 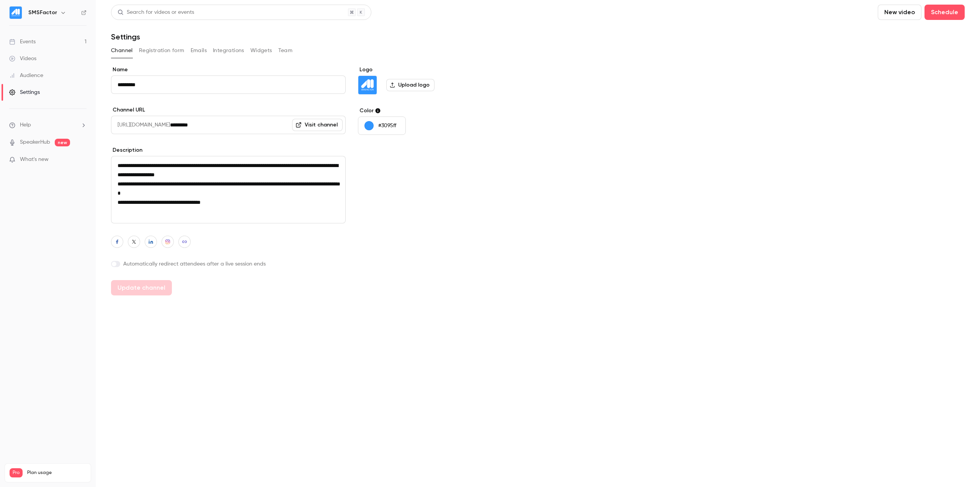 What do you see at coordinates (34, 159) in the screenshot?
I see `span: What's new` at bounding box center [34, 159].